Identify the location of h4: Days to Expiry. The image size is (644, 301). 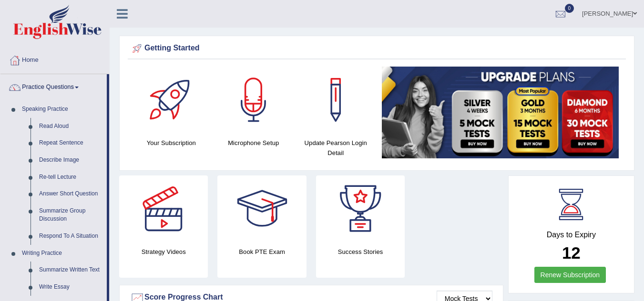
(571, 235).